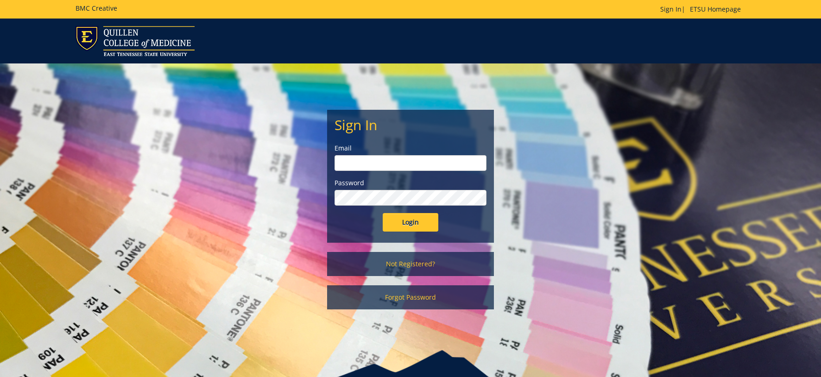  What do you see at coordinates (410, 183) in the screenshot?
I see `label: Password` at bounding box center [410, 183].